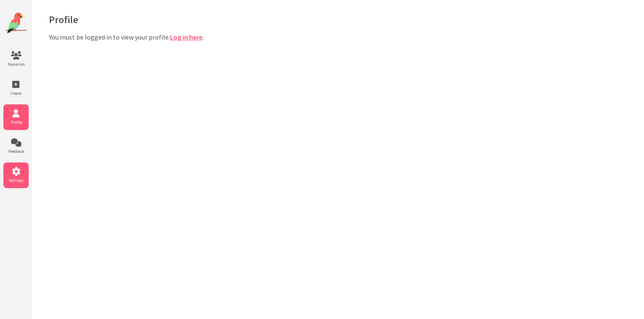 The image size is (644, 319). What do you see at coordinates (337, 19) in the screenshot?
I see `h2: Profile` at bounding box center [337, 19].